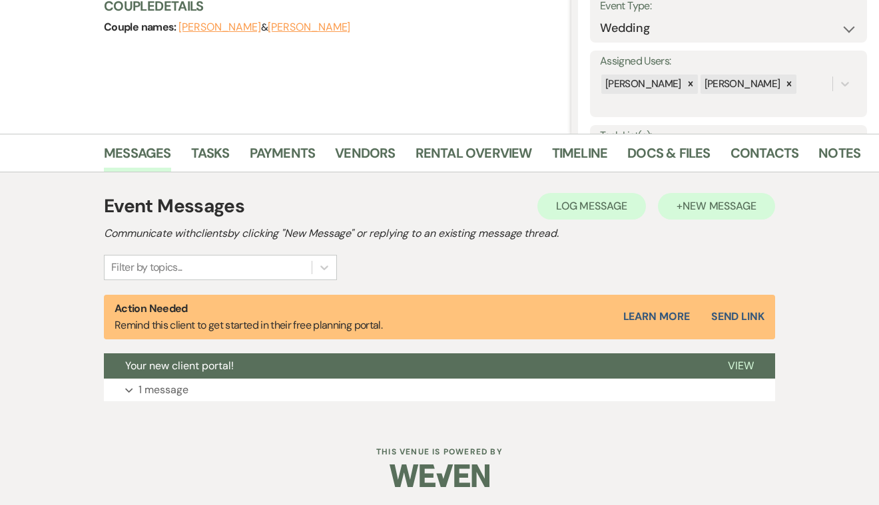 The image size is (879, 505). Describe the element at coordinates (179, 366) in the screenshot. I see `span: Your new client portal!` at that location.